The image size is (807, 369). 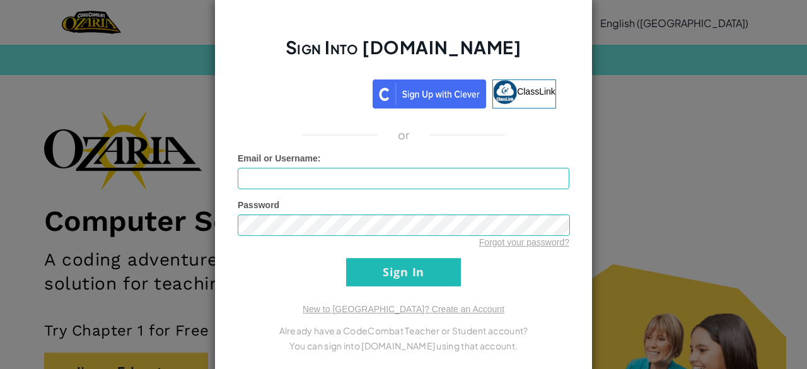 I want to click on input: Sign In, so click(x=403, y=272).